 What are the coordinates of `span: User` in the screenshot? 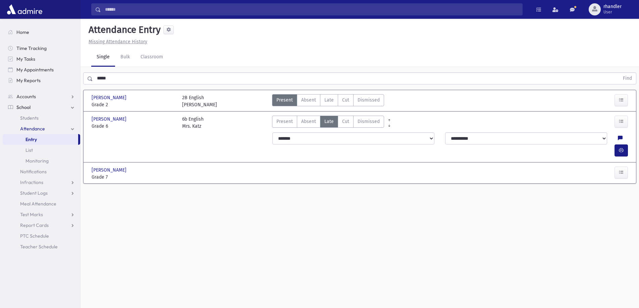 It's located at (612, 12).